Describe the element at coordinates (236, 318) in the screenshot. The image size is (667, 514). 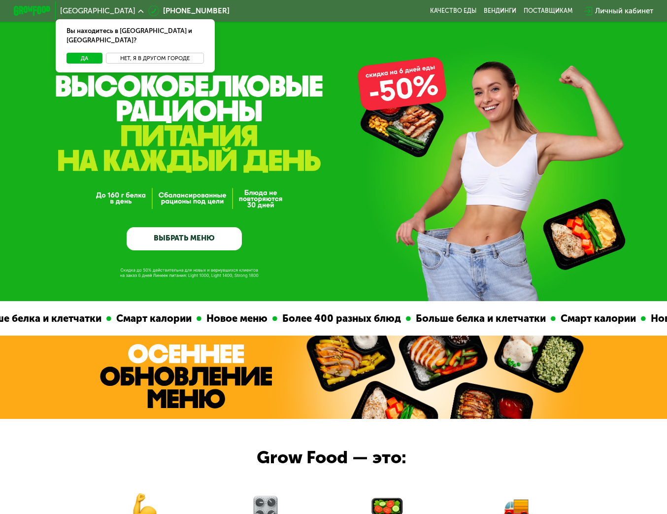
I see `div: Новое меню` at that location.